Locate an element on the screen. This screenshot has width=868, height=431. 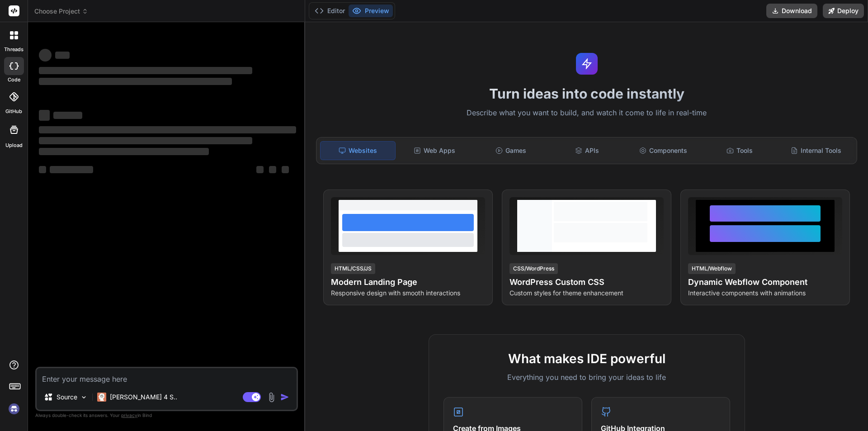
p: Interactive components with animations is located at coordinates (765, 293).